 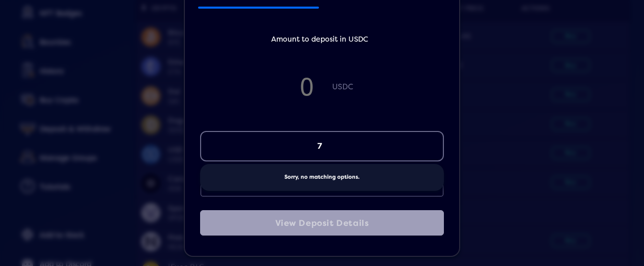 What do you see at coordinates (348, 100) in the screenshot?
I see `span: USDC` at bounding box center [348, 100].